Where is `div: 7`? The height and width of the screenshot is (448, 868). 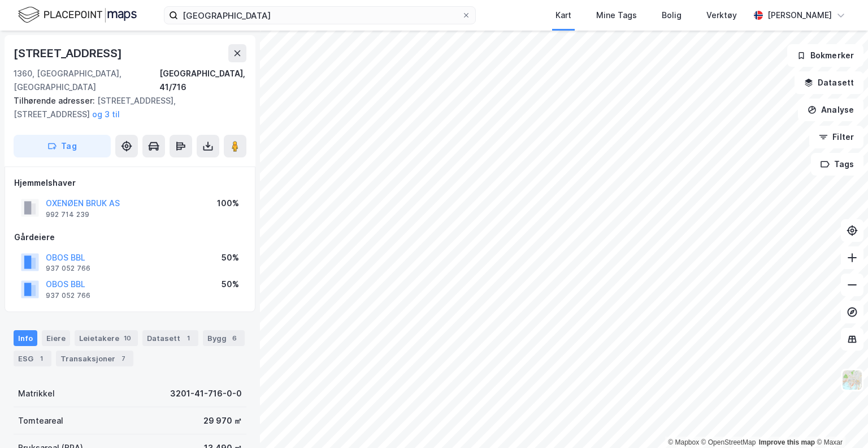
div: 7 is located at coordinates (123, 358).